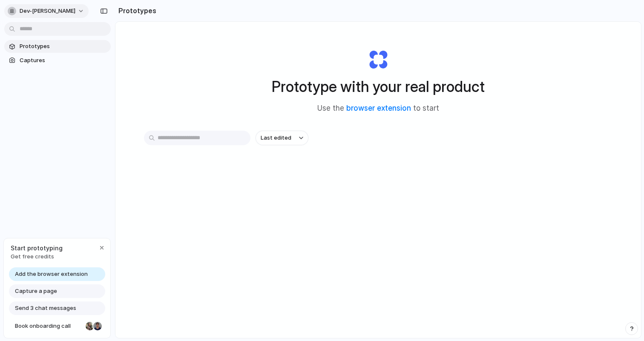 This screenshot has height=341, width=644. I want to click on h2: Prototypes, so click(135, 11).